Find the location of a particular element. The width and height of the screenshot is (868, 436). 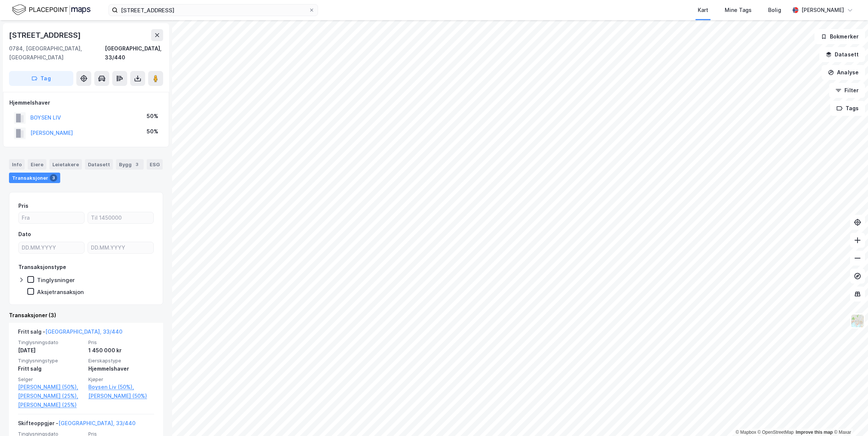

button: Tag is located at coordinates (41, 79).